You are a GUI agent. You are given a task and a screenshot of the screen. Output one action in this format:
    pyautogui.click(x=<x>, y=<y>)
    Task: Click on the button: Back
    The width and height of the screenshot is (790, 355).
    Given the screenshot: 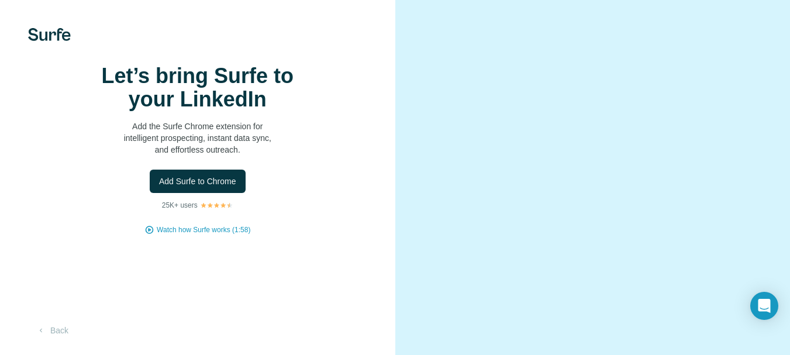 What is the action you would take?
    pyautogui.click(x=52, y=330)
    